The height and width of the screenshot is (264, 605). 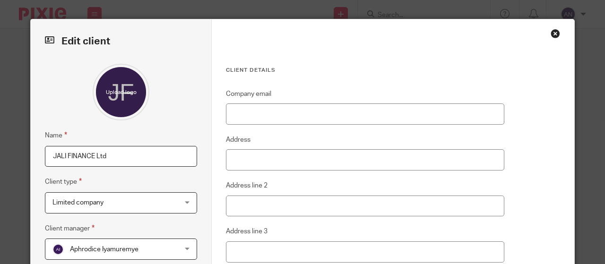 I want to click on div: Close this dialog window, so click(x=555, y=34).